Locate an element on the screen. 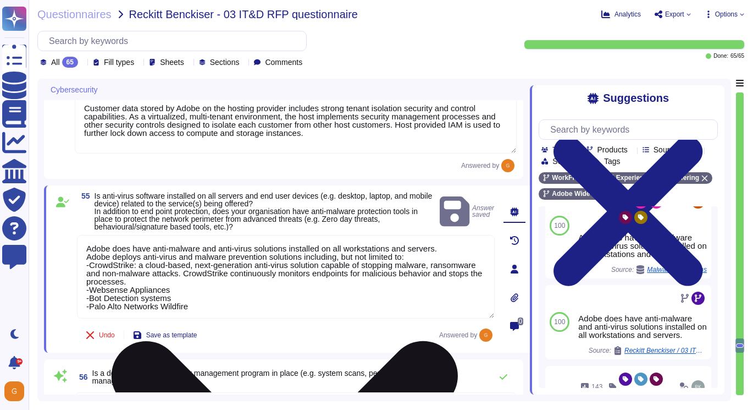  span: 55 is located at coordinates (84, 196).